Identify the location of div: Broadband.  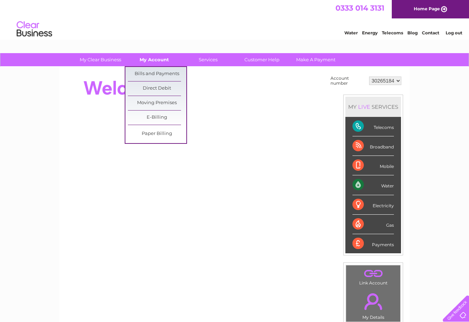
(373, 146).